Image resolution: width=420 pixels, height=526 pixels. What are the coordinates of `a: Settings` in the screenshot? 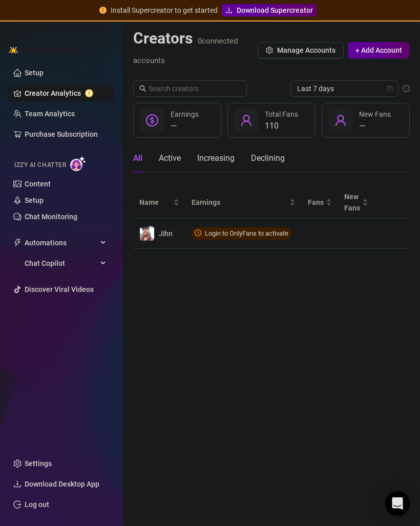 It's located at (38, 463).